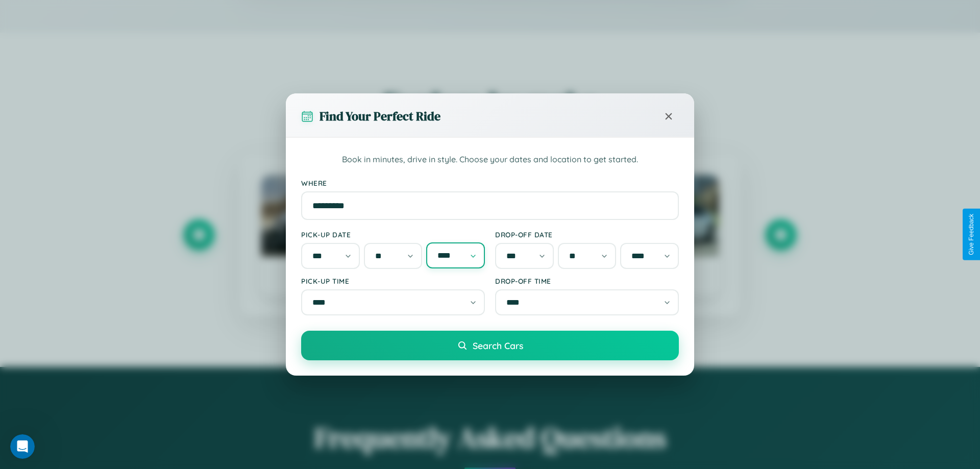 This screenshot has width=980, height=469. What do you see at coordinates (380, 116) in the screenshot?
I see `h3: Find Your Perfect Ride` at bounding box center [380, 116].